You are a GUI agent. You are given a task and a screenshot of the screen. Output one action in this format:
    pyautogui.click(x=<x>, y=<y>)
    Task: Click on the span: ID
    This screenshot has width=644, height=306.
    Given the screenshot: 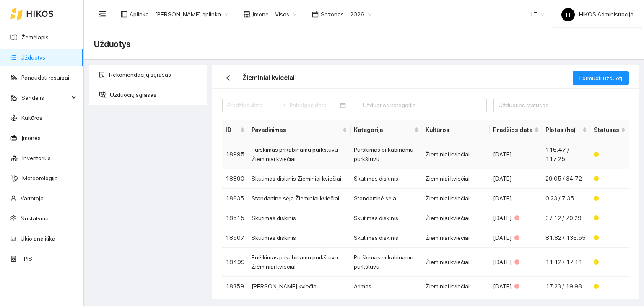 What is the action you would take?
    pyautogui.click(x=232, y=130)
    